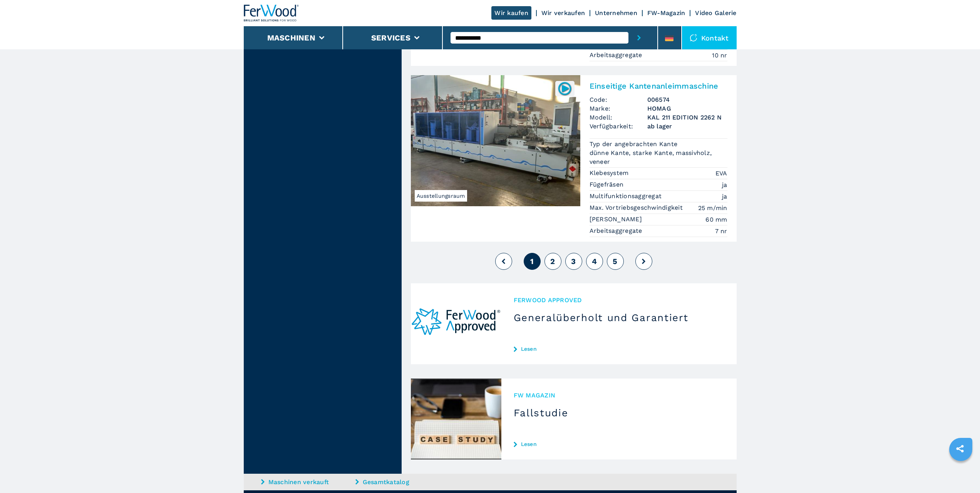 The height and width of the screenshot is (493, 980). Describe the element at coordinates (552, 261) in the screenshot. I see `span: 2` at that location.